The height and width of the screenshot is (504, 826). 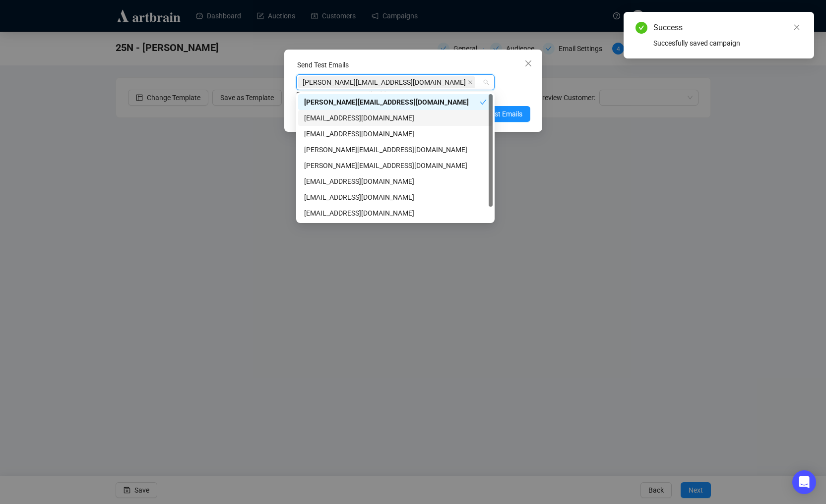 I want to click on label: Send Test Emails, so click(x=323, y=65).